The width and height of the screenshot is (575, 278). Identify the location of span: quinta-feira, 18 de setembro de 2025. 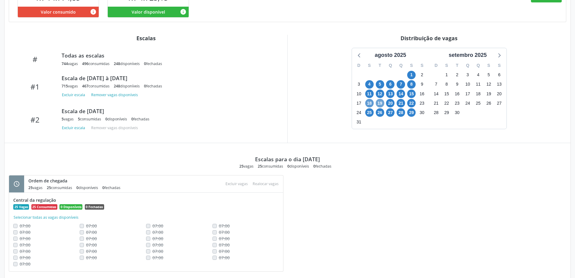
(479, 94).